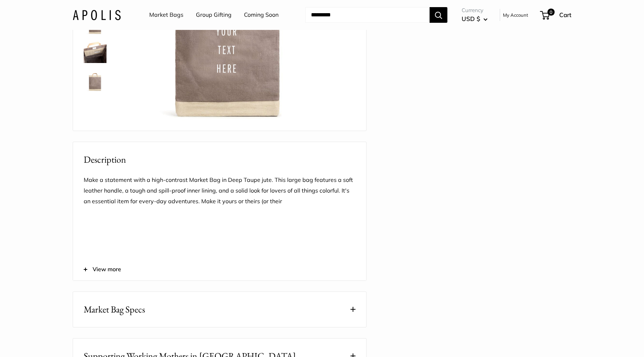  I want to click on img: Apolis, so click(96, 15).